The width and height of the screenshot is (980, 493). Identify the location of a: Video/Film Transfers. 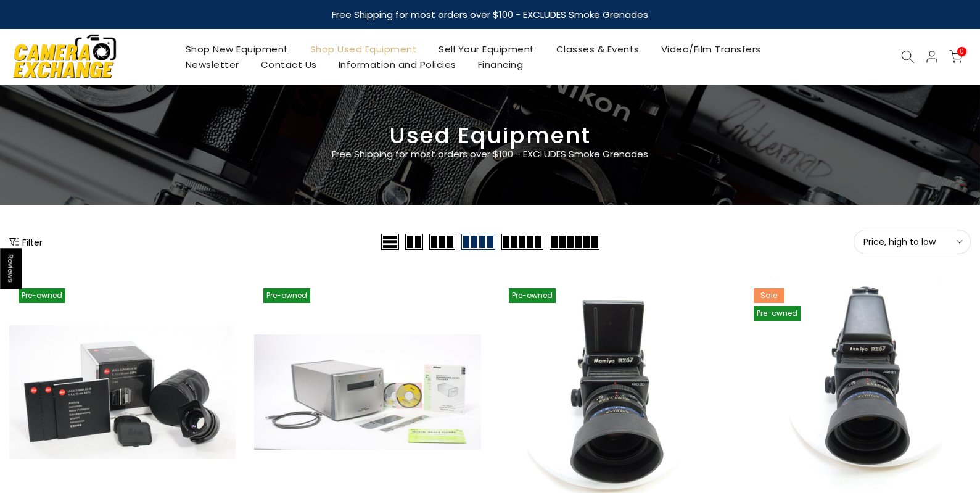
(711, 49).